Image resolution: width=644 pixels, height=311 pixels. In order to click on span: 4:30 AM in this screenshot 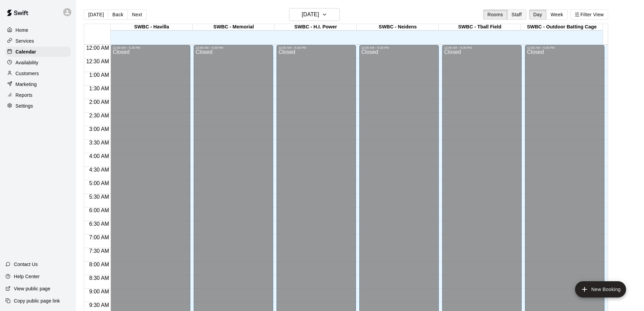, I will do `click(99, 169)`.